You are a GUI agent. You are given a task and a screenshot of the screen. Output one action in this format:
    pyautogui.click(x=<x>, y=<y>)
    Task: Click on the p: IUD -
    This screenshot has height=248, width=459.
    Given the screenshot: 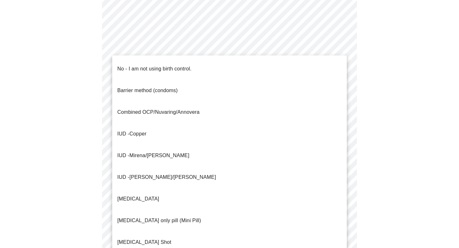 What is the action you would take?
    pyautogui.click(x=153, y=156)
    